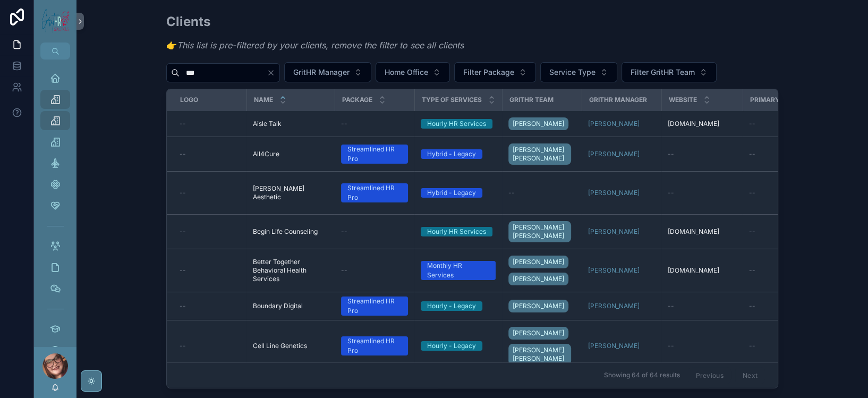 The image size is (868, 398). What do you see at coordinates (273, 73) in the screenshot?
I see `button: Clear` at bounding box center [273, 73].